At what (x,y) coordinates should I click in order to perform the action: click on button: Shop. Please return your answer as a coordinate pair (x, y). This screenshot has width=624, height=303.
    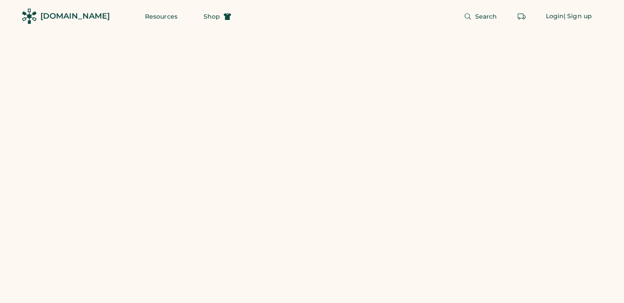
    Looking at the image, I should click on (218, 16).